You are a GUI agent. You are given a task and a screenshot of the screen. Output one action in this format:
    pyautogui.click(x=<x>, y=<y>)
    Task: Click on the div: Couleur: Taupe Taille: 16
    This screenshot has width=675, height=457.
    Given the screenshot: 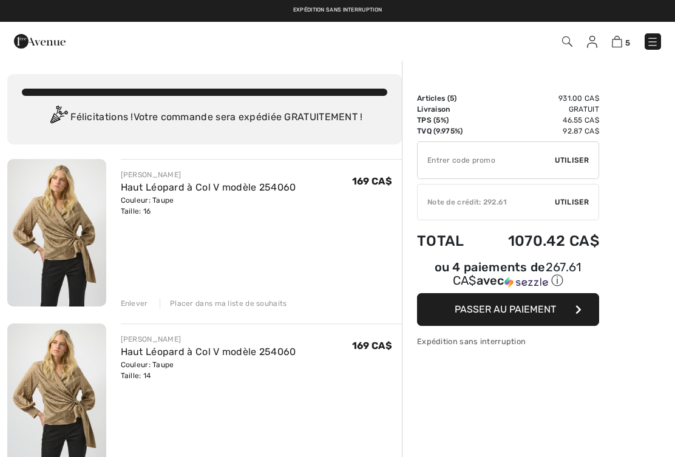 What is the action you would take?
    pyautogui.click(x=208, y=206)
    